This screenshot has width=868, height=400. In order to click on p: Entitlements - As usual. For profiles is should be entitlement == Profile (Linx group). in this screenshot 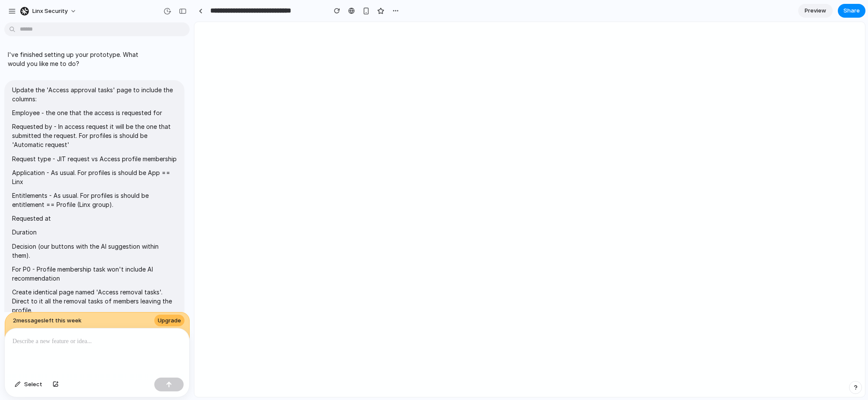, I will do `click(94, 200)`.